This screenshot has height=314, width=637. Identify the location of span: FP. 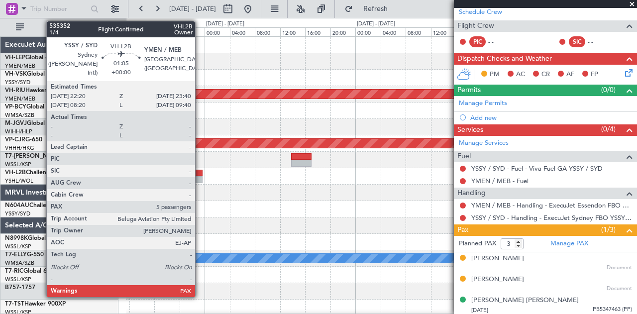
(594, 75).